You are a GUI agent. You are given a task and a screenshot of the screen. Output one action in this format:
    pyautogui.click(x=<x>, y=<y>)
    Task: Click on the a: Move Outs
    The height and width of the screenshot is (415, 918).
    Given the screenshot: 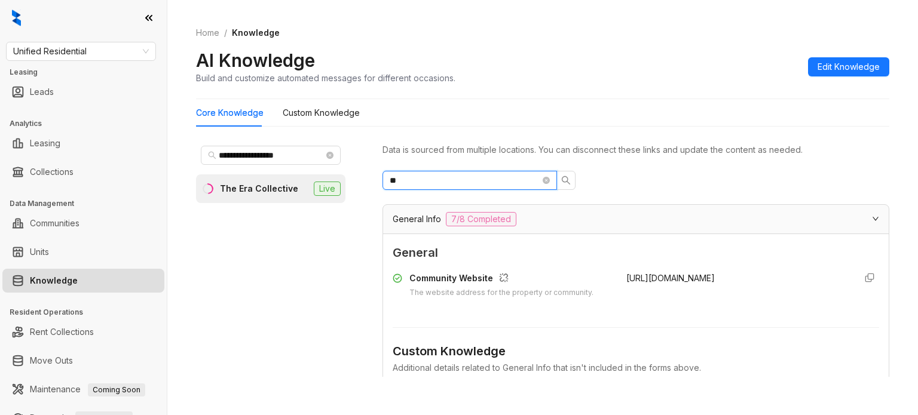 What is the action you would take?
    pyautogui.click(x=51, y=361)
    